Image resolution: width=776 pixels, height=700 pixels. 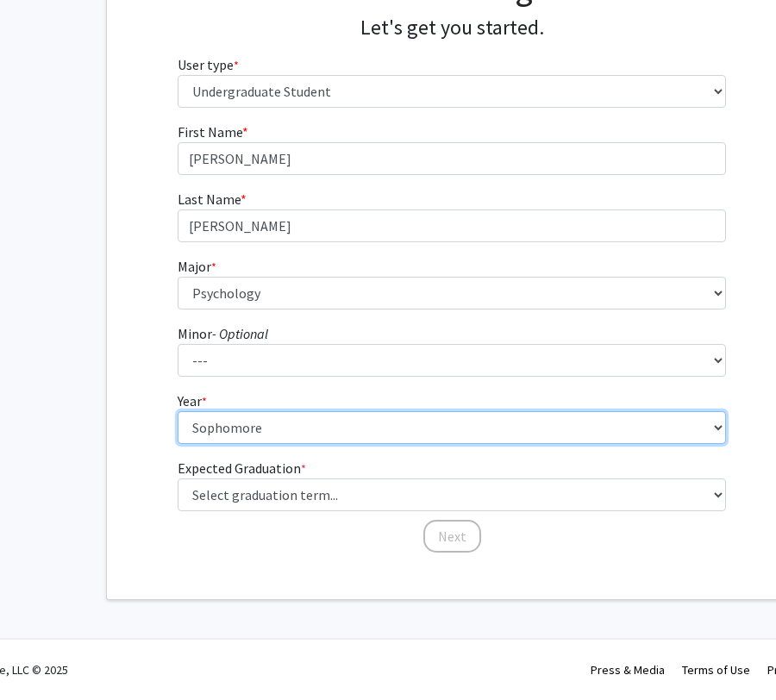 I want to click on i: - Optional, so click(x=239, y=333).